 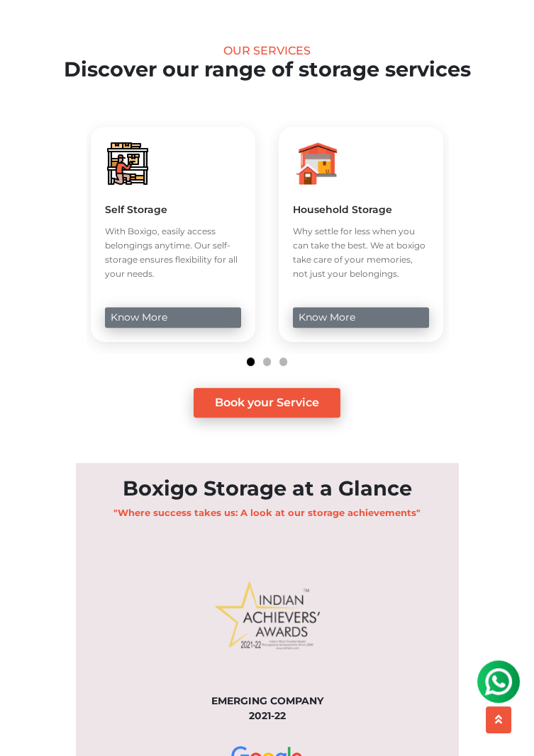 I want to click on img: whatsapp-icon.svg, so click(x=28, y=28).